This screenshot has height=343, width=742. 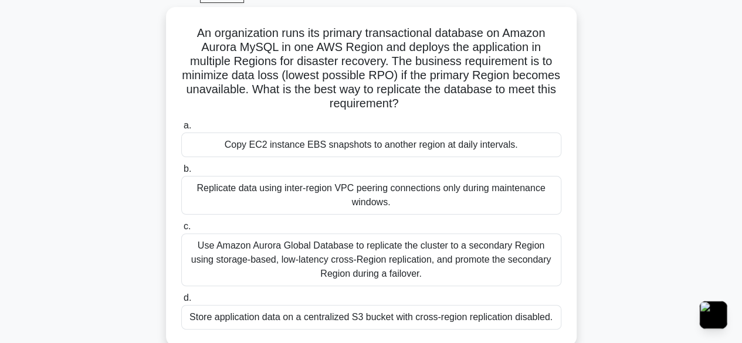 I want to click on div: Store application data on a centralized S3 bucket with cross-region replication disabled., so click(x=371, y=317).